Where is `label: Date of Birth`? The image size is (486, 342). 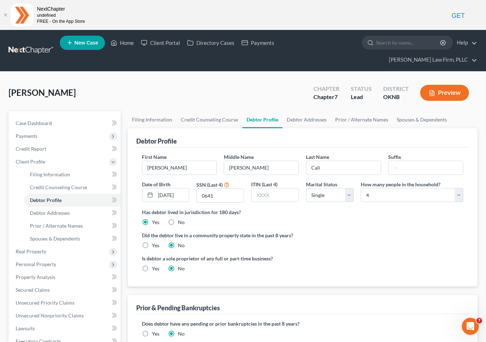 label: Date of Birth is located at coordinates (156, 184).